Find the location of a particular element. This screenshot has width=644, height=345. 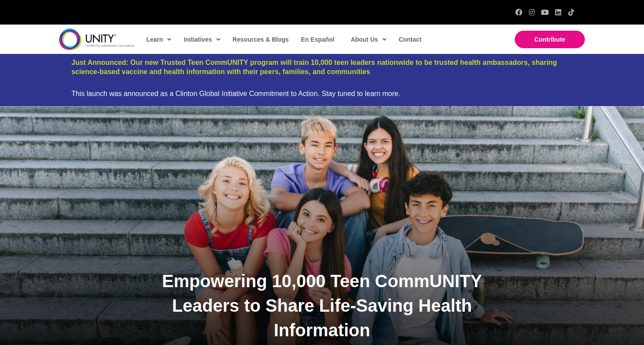

img: unity-logo-dark is located at coordinates (97, 39).